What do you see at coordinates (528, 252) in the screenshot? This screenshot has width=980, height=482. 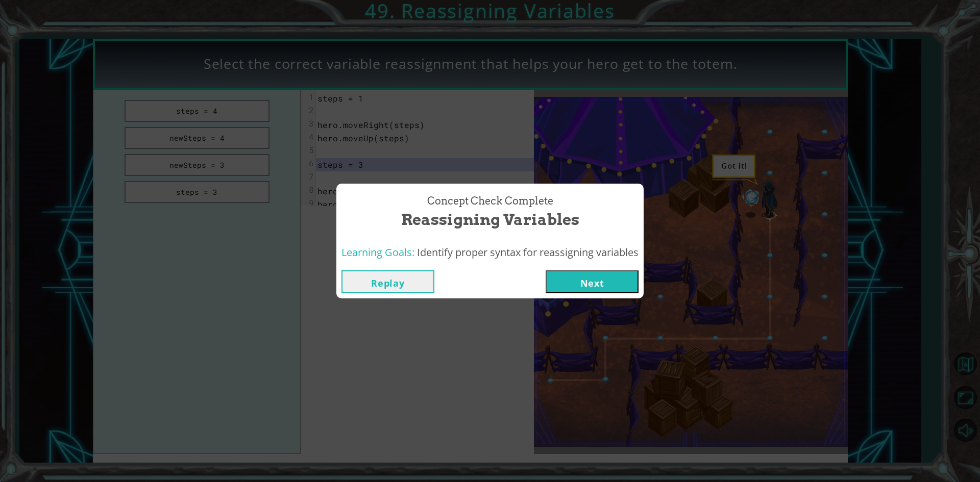 I see `span: Identify proper syntax for reassigning variables` at bounding box center [528, 252].